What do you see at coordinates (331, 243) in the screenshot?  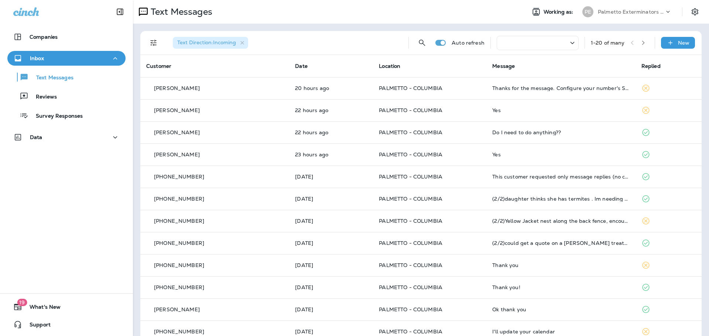 I see `p: Sep 4, 2025 11:31 AM` at bounding box center [331, 243].